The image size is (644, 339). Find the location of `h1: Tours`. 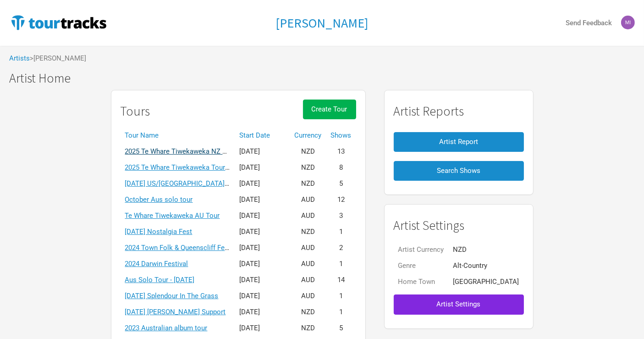

h1: Tours is located at coordinates (135, 111).